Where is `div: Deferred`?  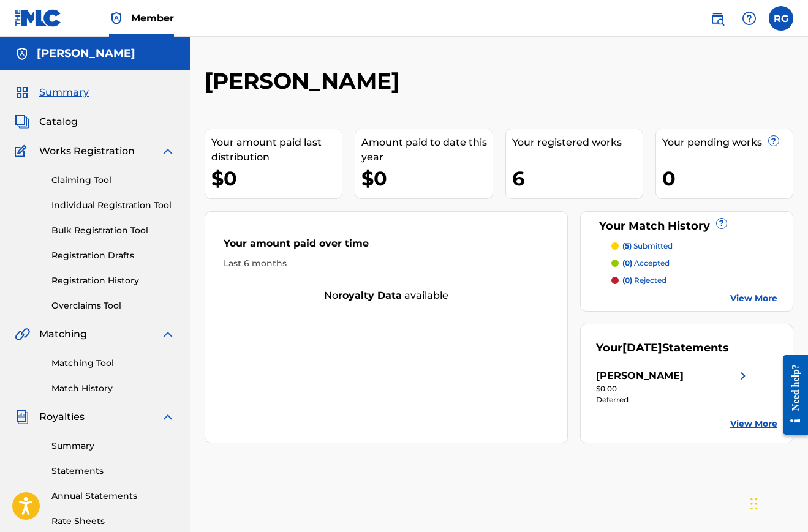
div: Deferred is located at coordinates (673, 400).